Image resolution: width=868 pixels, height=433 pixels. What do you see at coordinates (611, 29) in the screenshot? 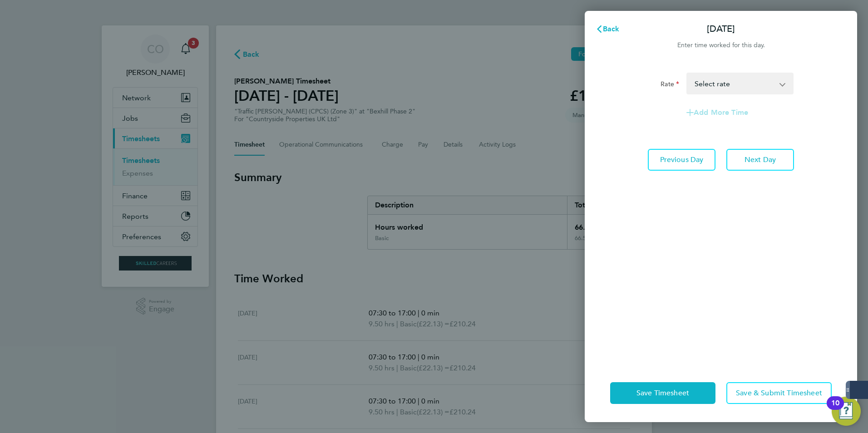
I see `span: Back` at bounding box center [611, 29].